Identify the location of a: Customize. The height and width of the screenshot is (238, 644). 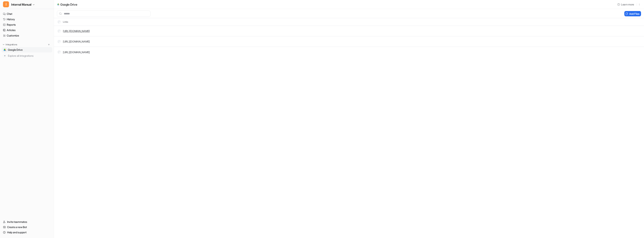
(27, 36).